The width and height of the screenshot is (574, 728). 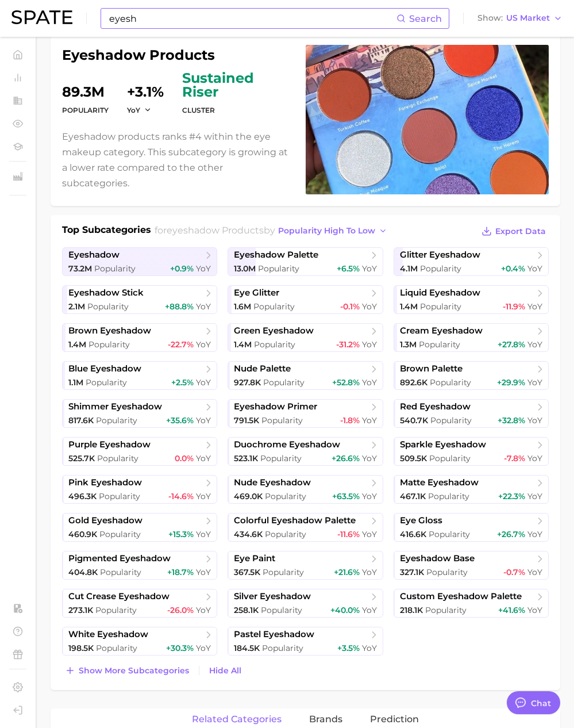 What do you see at coordinates (80, 610) in the screenshot?
I see `span: 273.1k` at bounding box center [80, 610].